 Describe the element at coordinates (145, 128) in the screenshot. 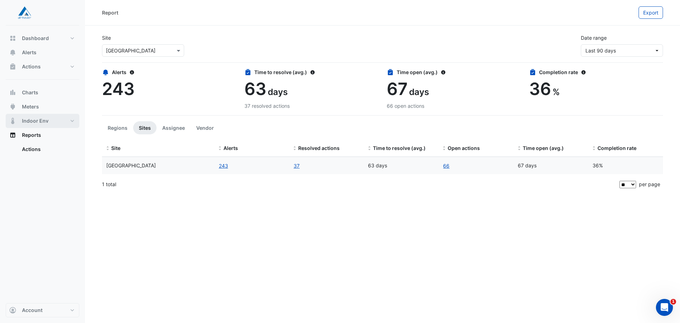

I see `button: Sites` at that location.